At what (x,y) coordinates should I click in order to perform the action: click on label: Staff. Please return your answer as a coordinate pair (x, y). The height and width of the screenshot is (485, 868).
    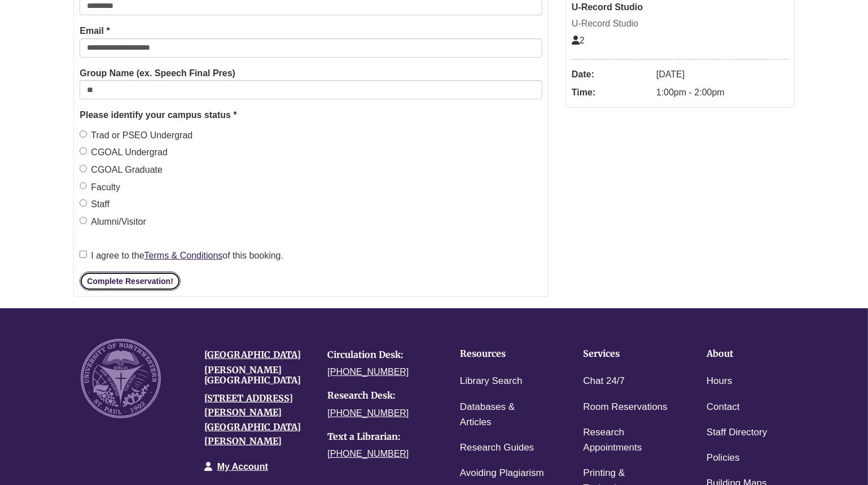
    Looking at the image, I should click on (94, 204).